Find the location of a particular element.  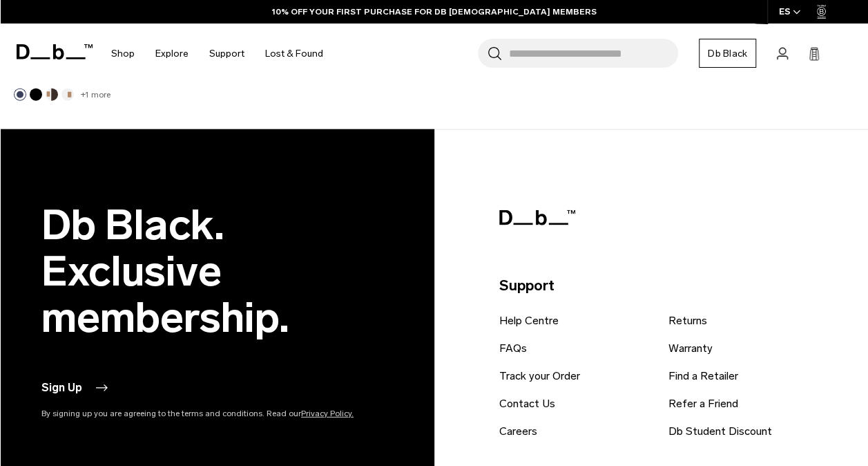

button: Cappuccino is located at coordinates (51, 94).